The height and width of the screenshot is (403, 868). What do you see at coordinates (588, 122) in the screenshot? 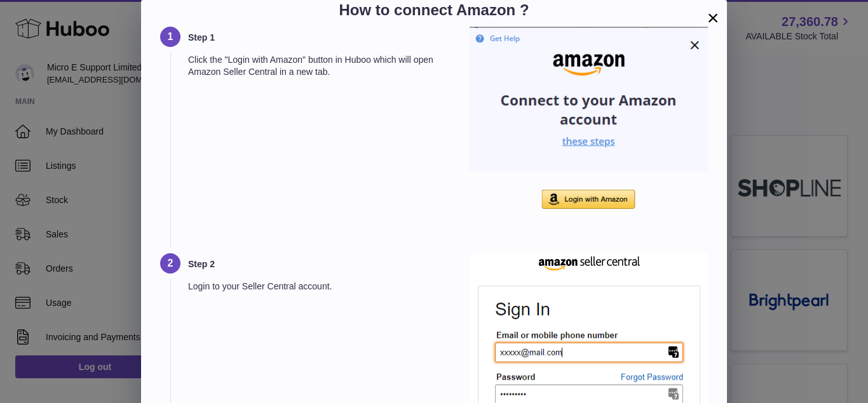
I see `img: Step 1 helper image` at bounding box center [588, 122].